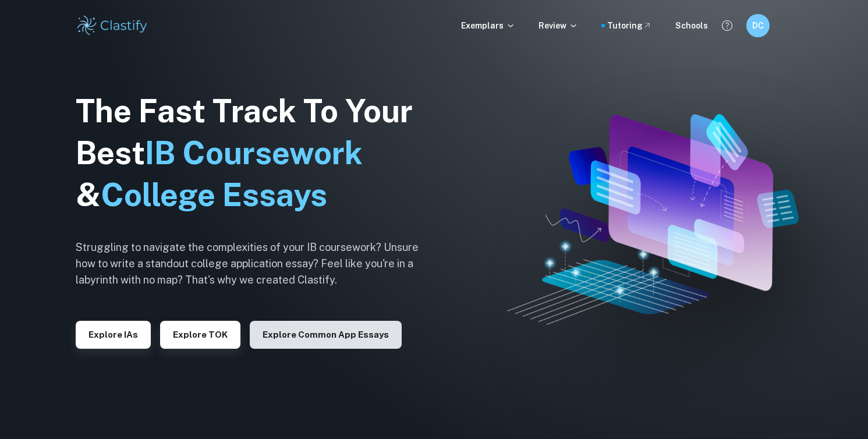 The height and width of the screenshot is (439, 868). What do you see at coordinates (629, 25) in the screenshot?
I see `a: Tutoring` at bounding box center [629, 25].